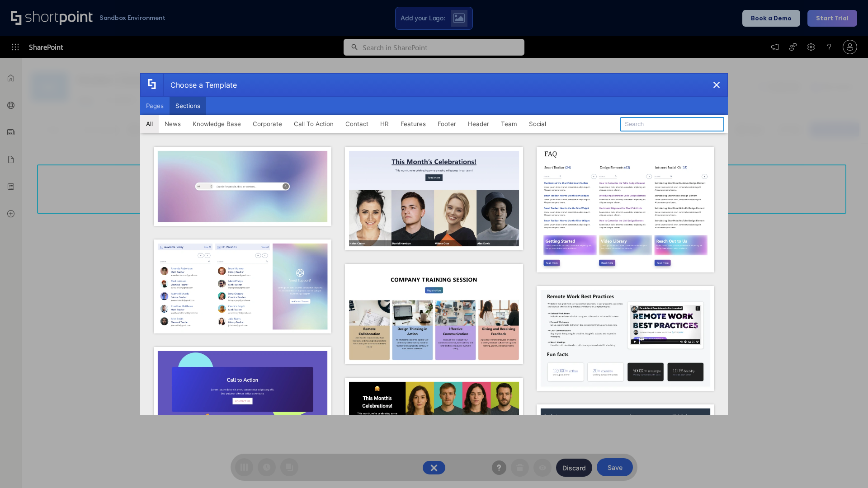  What do you see at coordinates (357, 124) in the screenshot?
I see `button: Contact` at bounding box center [357, 124].